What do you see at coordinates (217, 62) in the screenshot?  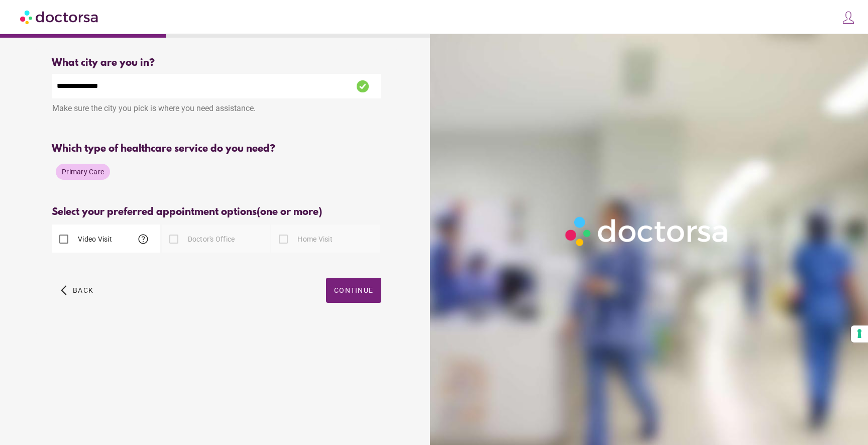 I see `div: What city are you in?` at bounding box center [217, 62].